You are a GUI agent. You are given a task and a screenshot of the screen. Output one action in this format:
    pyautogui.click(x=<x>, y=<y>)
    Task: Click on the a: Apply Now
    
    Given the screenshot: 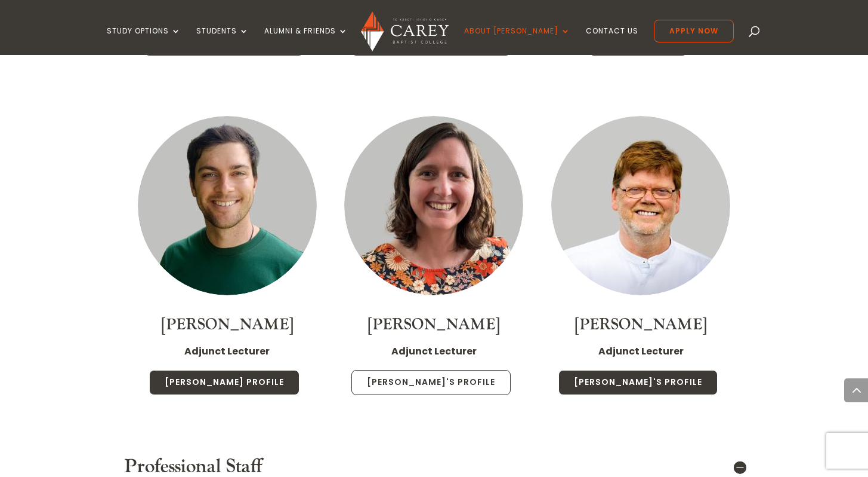 What is the action you would take?
    pyautogui.click(x=694, y=31)
    